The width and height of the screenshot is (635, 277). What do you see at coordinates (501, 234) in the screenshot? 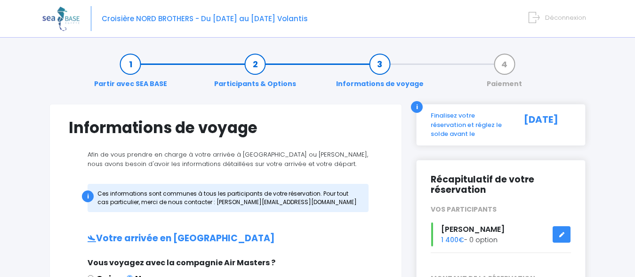
I see `div: - 0 option` at bounding box center [501, 234].